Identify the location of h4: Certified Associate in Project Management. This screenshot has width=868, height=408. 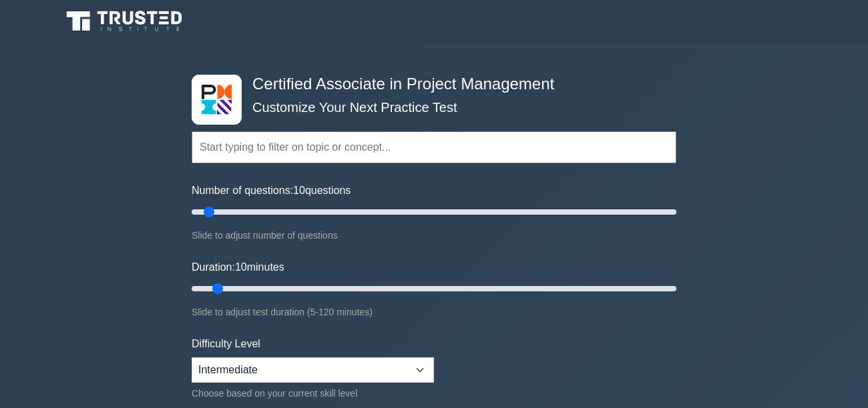
(428, 84).